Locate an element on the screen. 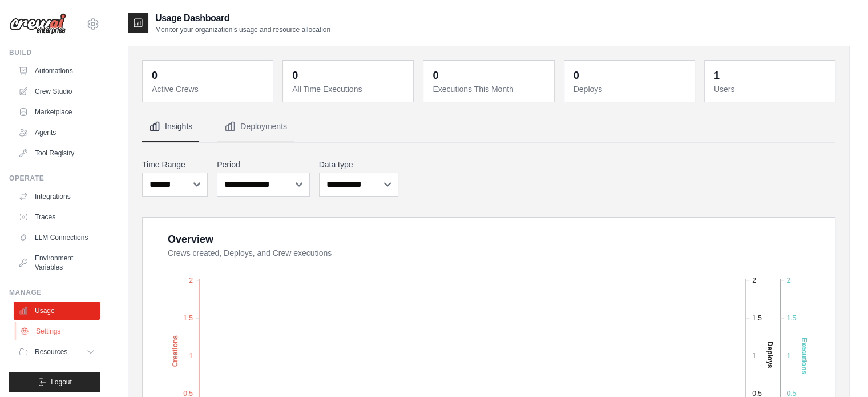  div: Operate is located at coordinates (54, 178).